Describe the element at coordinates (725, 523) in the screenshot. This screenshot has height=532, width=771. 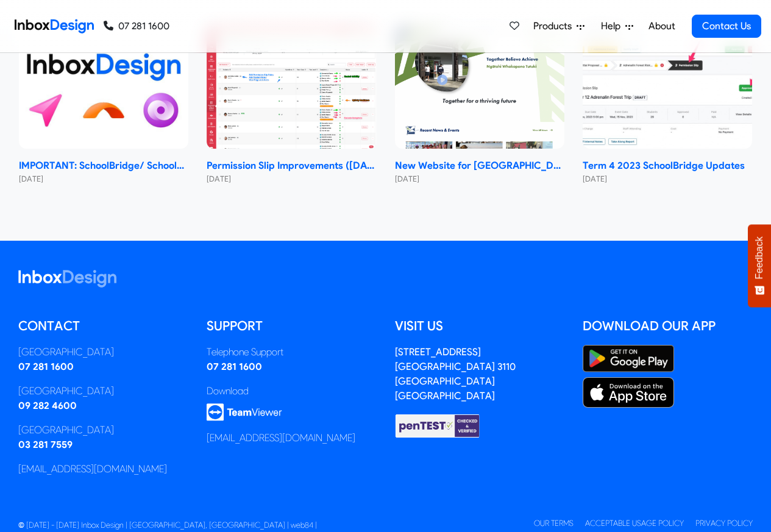
I see `a: Privacy Policy` at that location.